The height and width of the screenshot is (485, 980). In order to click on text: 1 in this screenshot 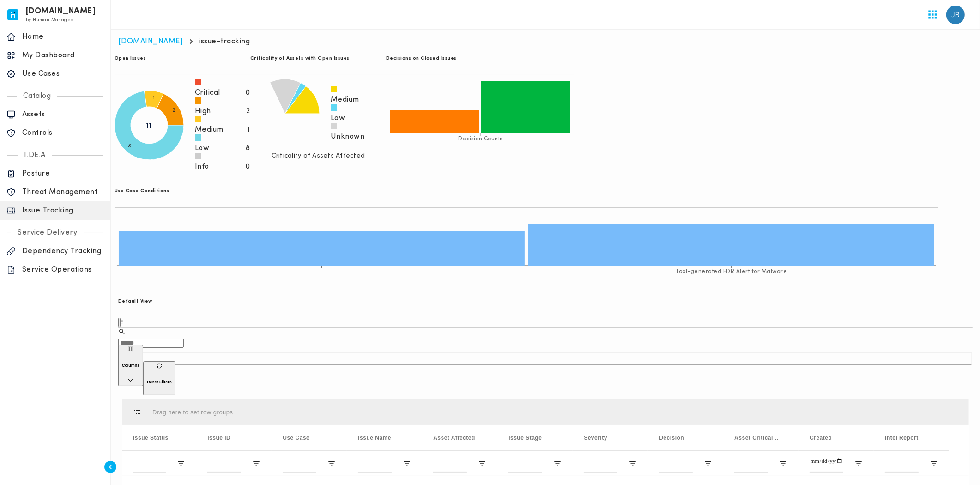, I will do `click(154, 98)`.